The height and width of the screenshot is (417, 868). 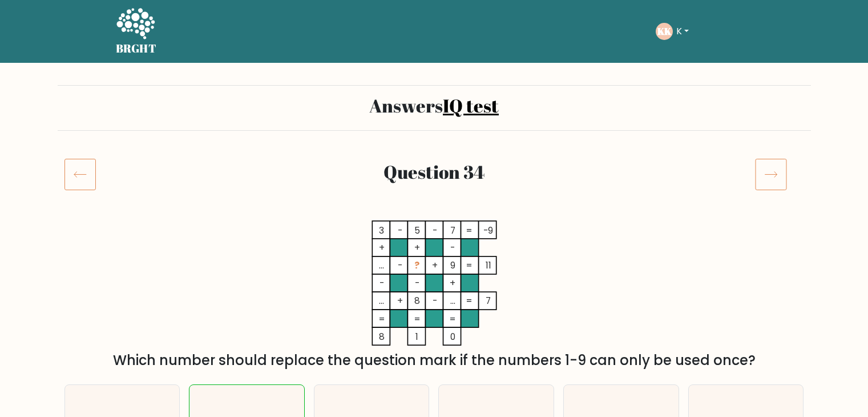 I want to click on button: K, so click(x=682, y=31).